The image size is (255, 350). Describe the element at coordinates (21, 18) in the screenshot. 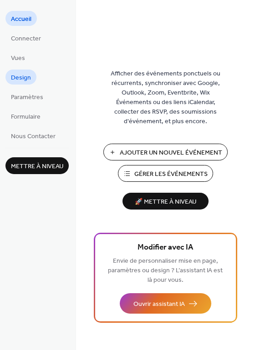

I see `a: Accueil` at that location.